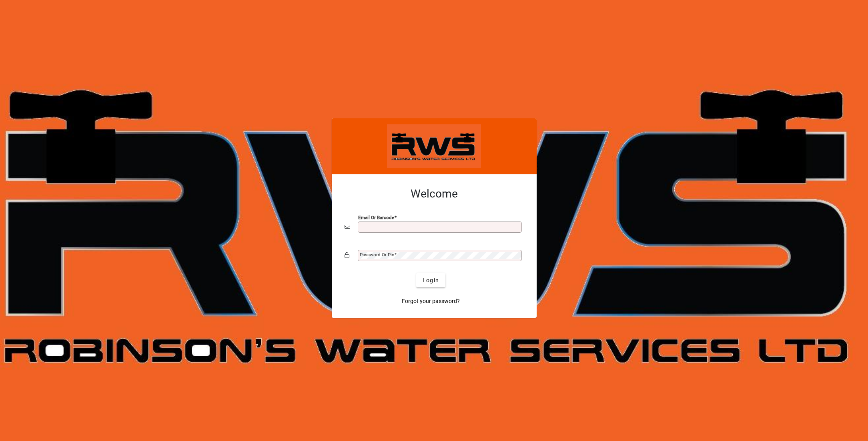 This screenshot has width=868, height=441. I want to click on button: Login, so click(431, 280).